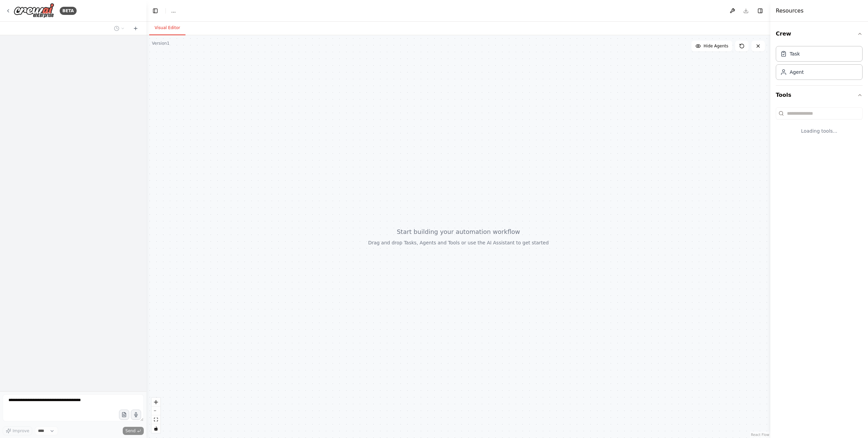 This screenshot has height=438, width=868. What do you see at coordinates (819, 125) in the screenshot?
I see `div: Tools` at bounding box center [819, 125].